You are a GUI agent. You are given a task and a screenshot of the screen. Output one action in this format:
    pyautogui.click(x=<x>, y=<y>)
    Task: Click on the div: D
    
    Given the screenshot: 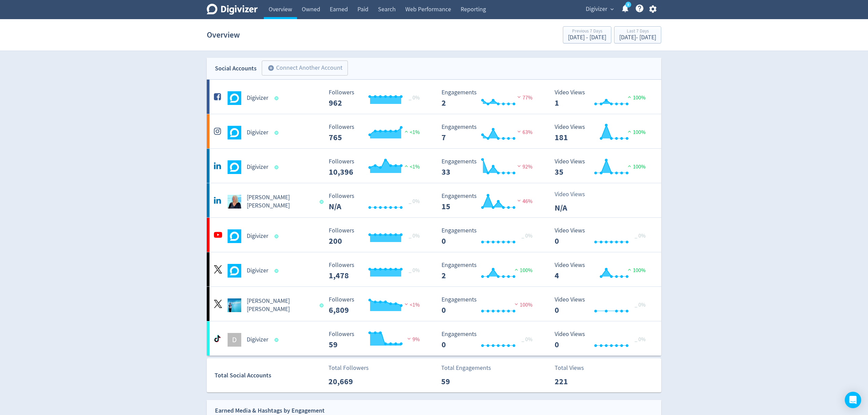 What is the action you would take?
    pyautogui.click(x=234, y=340)
    